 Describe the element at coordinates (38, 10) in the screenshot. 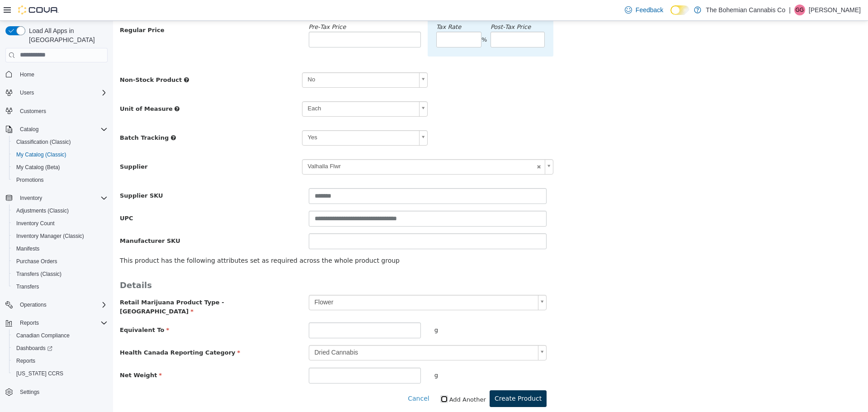

I see `img: Cova` at that location.